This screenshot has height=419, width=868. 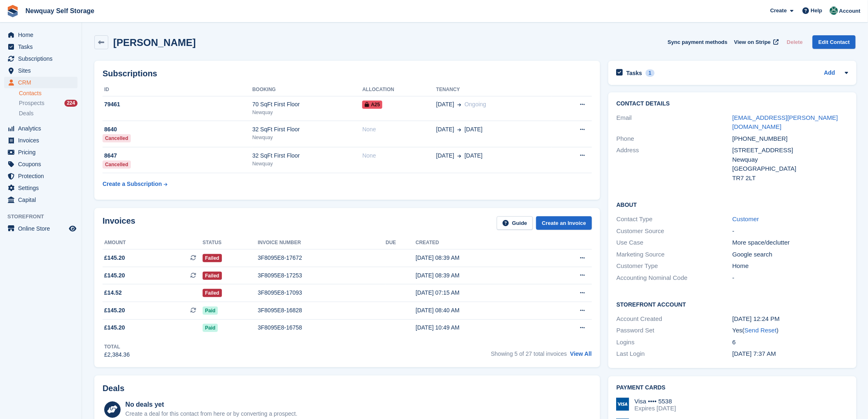 I want to click on div: Cancelled, so click(x=116, y=138).